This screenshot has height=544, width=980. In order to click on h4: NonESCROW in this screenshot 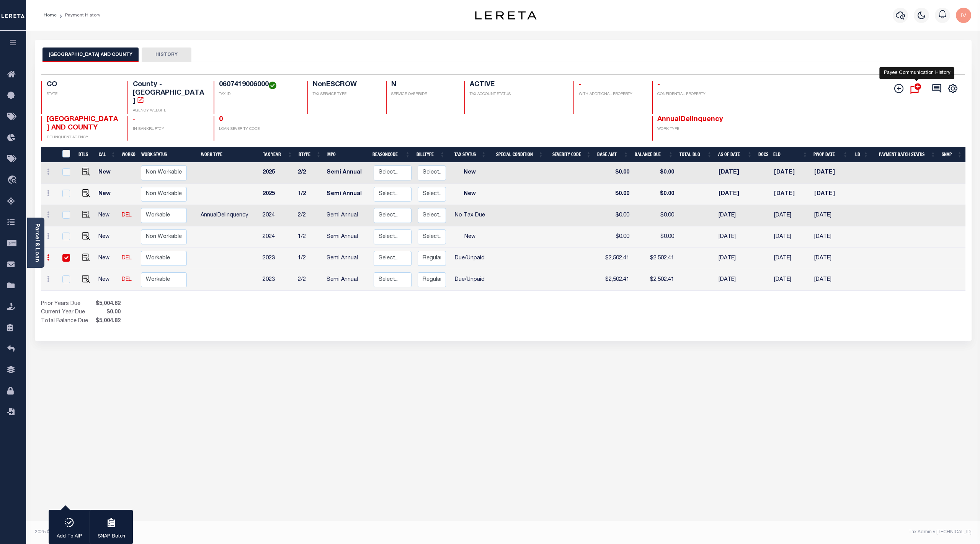, I will do `click(344, 85)`.